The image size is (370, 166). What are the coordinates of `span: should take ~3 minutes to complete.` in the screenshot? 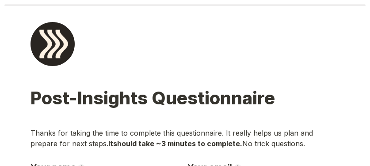 It's located at (178, 144).